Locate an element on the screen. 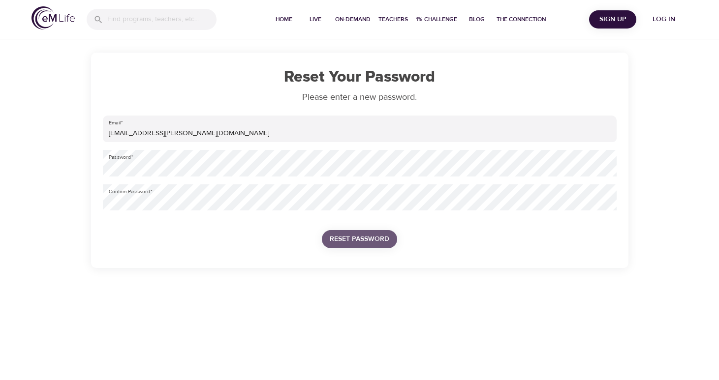 Image resolution: width=719 pixels, height=380 pixels. input: Find programs, teachers, etc... is located at coordinates (162, 19).